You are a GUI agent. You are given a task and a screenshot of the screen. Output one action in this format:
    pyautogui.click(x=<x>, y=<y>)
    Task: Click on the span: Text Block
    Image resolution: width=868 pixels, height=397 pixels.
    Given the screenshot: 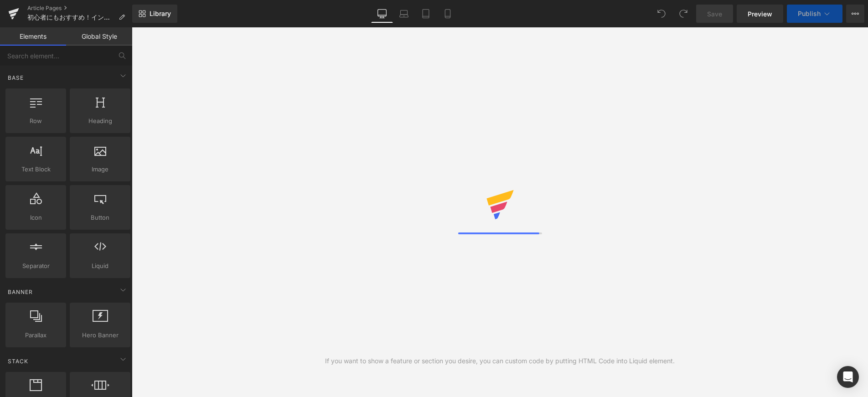 What is the action you would take?
    pyautogui.click(x=36, y=169)
    